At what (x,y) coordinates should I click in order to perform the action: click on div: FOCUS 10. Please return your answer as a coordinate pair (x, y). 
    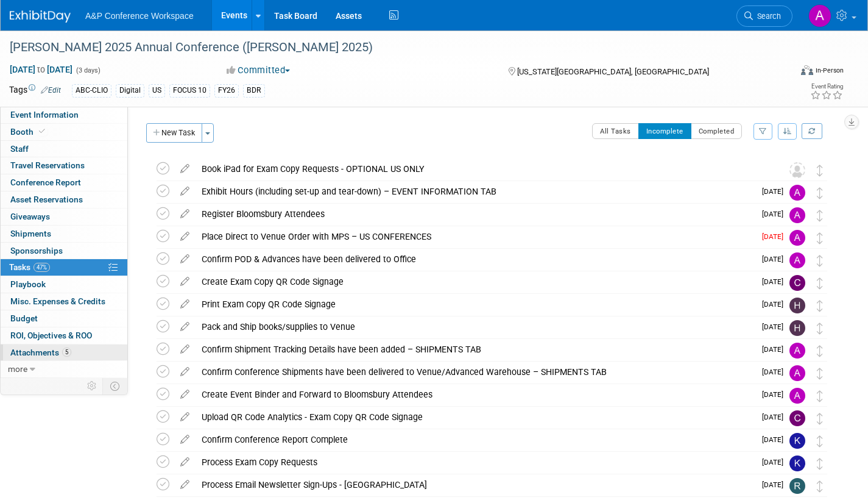
    Looking at the image, I should click on (189, 90).